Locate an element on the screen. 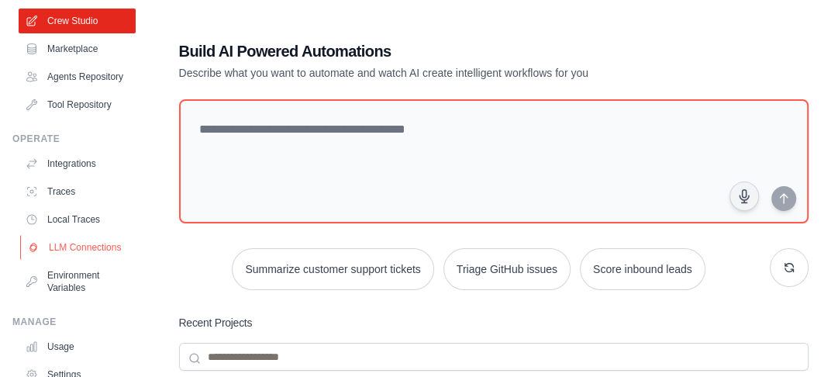 The height and width of the screenshot is (377, 838). a: Local Traces is located at coordinates (77, 219).